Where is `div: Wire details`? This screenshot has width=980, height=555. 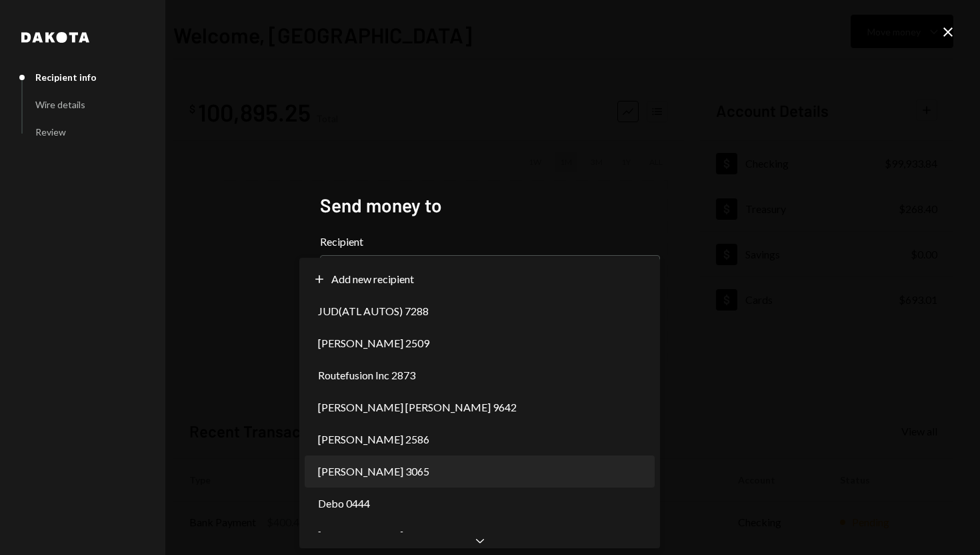
div: Wire details is located at coordinates (60, 104).